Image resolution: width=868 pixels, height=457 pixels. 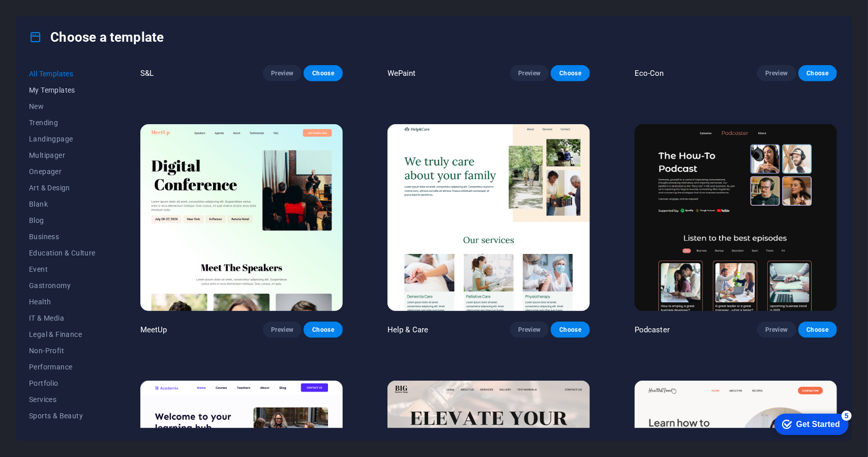 I want to click on p: Help & Care, so click(x=408, y=329).